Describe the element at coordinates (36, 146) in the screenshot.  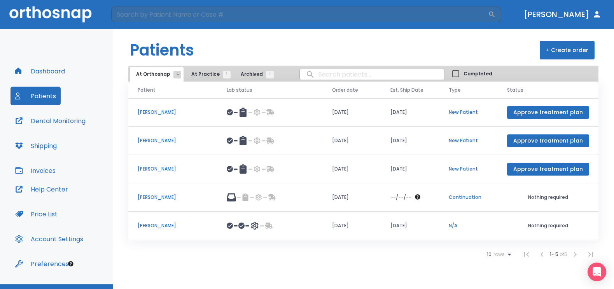
I see `a: Shipping` at that location.